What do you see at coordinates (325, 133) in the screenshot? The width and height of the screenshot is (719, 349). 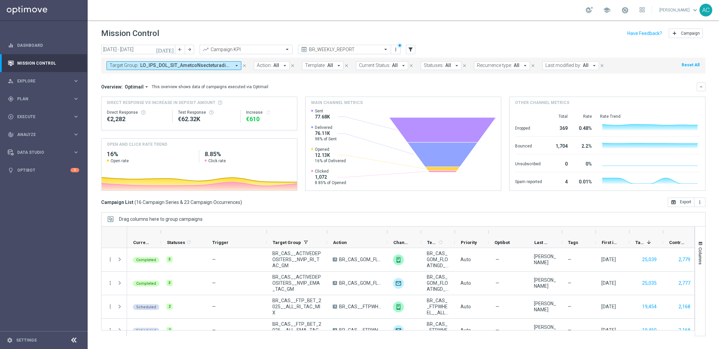 I see `span: 76.11K` at bounding box center [325, 133].